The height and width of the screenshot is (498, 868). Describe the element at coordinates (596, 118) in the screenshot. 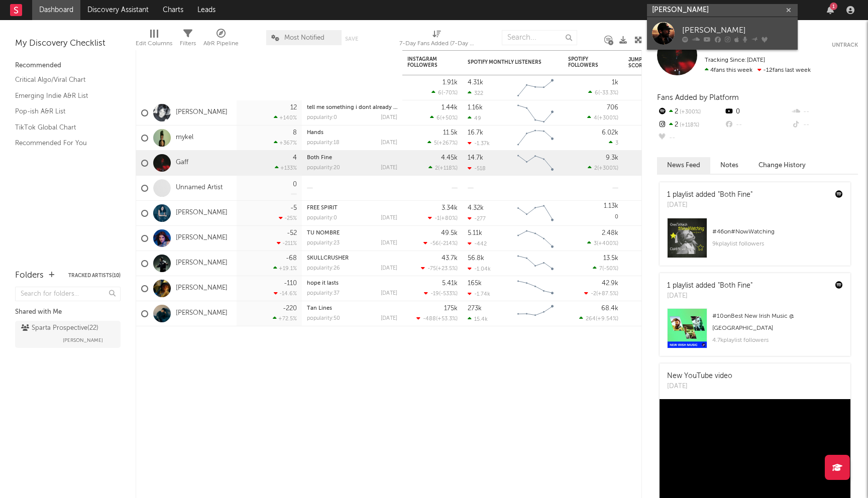

I see `span: 4` at that location.